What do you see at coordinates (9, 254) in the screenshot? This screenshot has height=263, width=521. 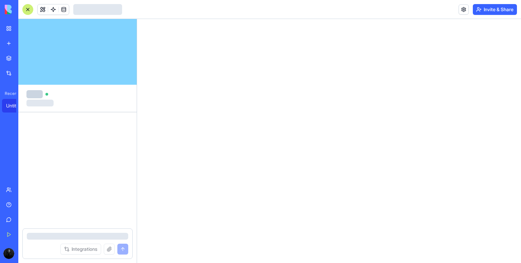 I see `img: ACg8ocK-Qer75EGGosRqHj6eGRSM3143towso23ZhBI3thM41QvCllA=s96-c` at bounding box center [9, 254].